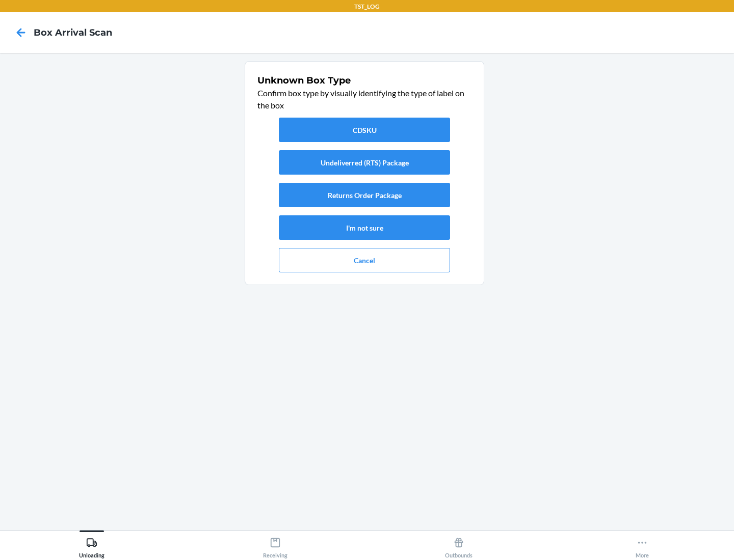 The width and height of the screenshot is (734, 560). What do you see at coordinates (275, 546) in the screenshot?
I see `div: Receiving` at bounding box center [275, 546].